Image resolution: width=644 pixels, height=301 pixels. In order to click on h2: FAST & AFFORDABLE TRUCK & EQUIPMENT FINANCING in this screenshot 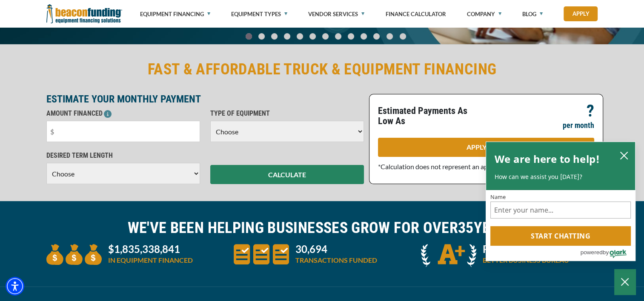, I will do `click(322, 69)`.